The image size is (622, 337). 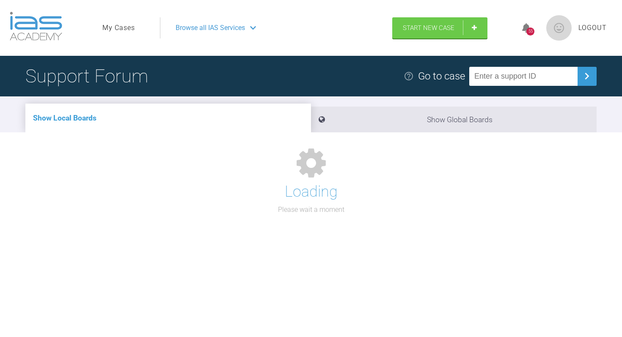 What do you see at coordinates (593, 28) in the screenshot?
I see `span: Logout` at bounding box center [593, 28].